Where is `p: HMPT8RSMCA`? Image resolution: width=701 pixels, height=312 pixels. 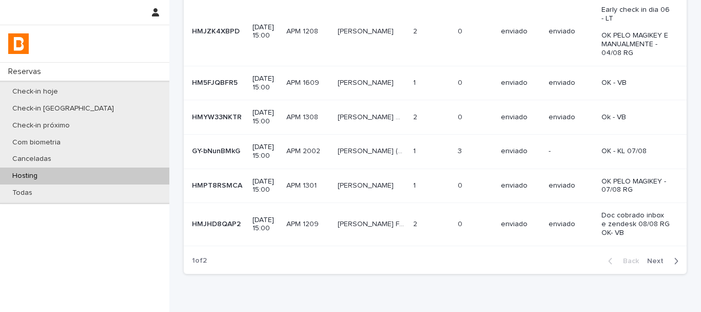
p: HMPT8RSMCA is located at coordinates (218, 184).